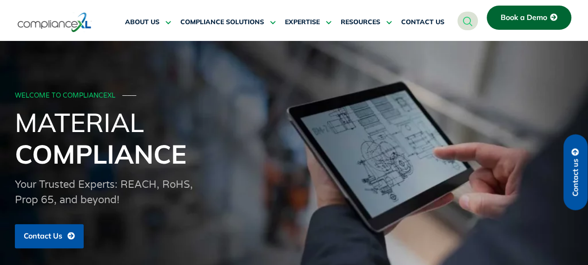 The height and width of the screenshot is (265, 588). I want to click on img: logo-one.svg, so click(54, 22).